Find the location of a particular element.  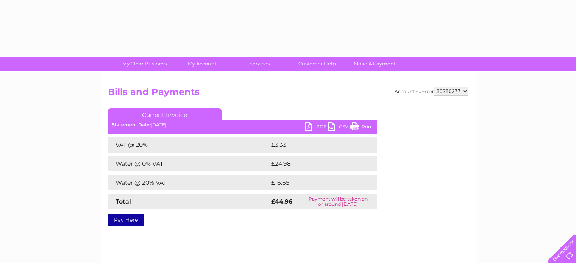

td: £3.33 is located at coordinates (314, 145).